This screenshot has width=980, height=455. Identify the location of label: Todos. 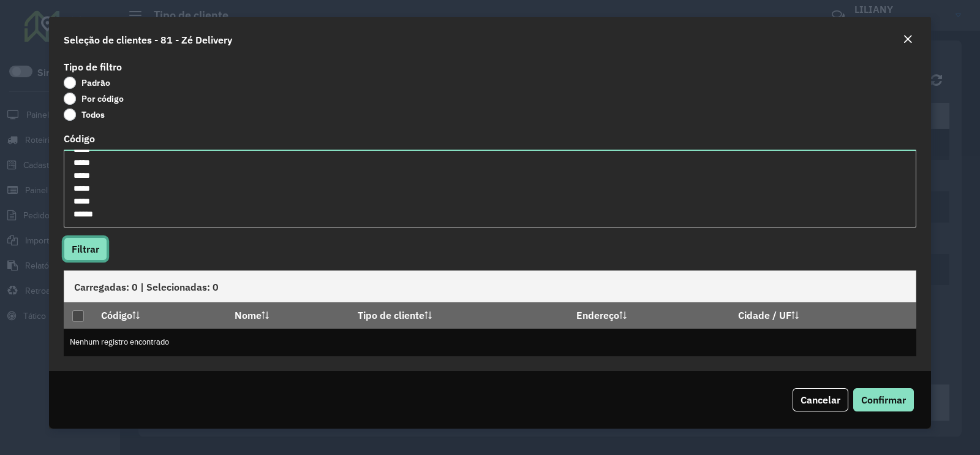
(84, 115).